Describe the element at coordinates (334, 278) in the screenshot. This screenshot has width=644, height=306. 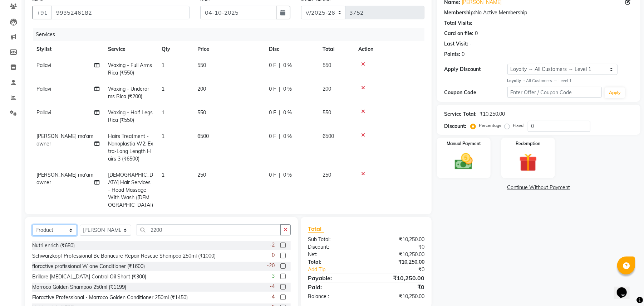
I see `div: Payable:` at that location.